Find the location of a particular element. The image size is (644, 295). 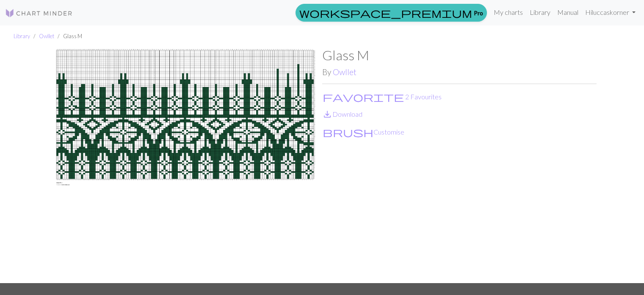

a: DownloadDownload is located at coordinates (342, 113).